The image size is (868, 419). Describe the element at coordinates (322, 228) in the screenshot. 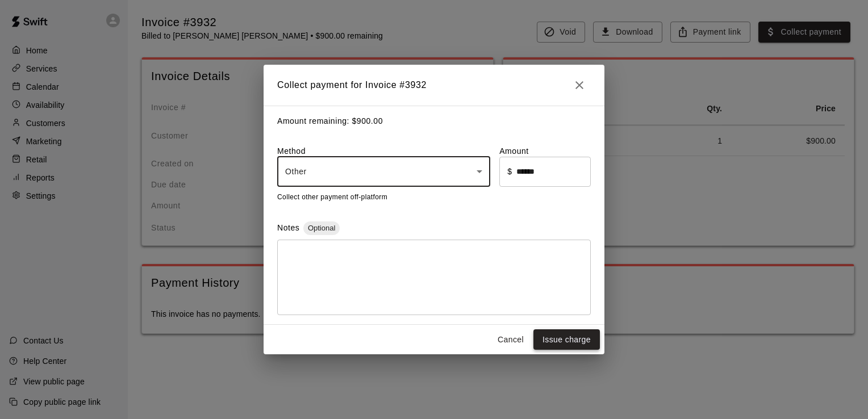

I see `span: Optional` at that location.